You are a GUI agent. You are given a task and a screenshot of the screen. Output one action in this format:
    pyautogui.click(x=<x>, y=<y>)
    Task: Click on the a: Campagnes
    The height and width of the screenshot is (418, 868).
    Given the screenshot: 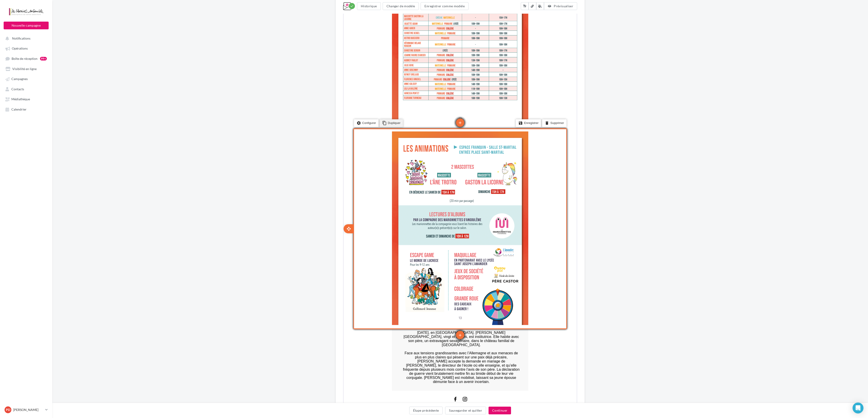 What is the action you would take?
    pyautogui.click(x=26, y=79)
    